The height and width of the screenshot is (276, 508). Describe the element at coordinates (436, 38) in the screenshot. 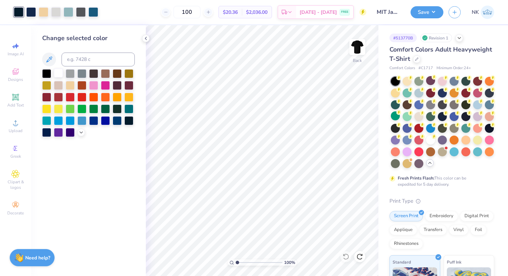

I see `div: Revision 1` at that location.